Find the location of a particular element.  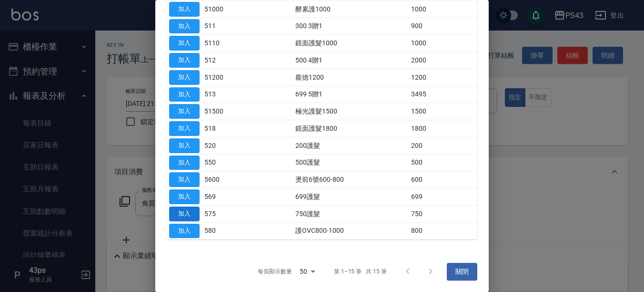

p: 第 1–15 筆 共 15 筆 is located at coordinates (360, 271).